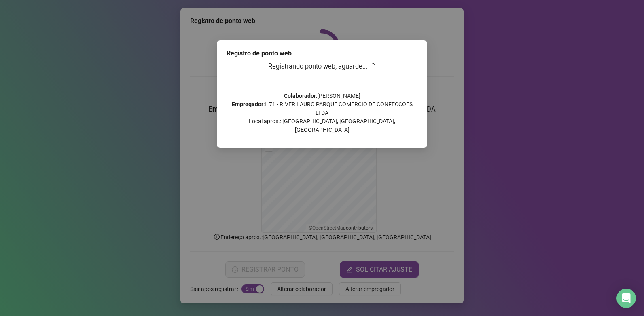  What do you see at coordinates (248, 104) in the screenshot?
I see `strong: Empregador` at bounding box center [248, 104].